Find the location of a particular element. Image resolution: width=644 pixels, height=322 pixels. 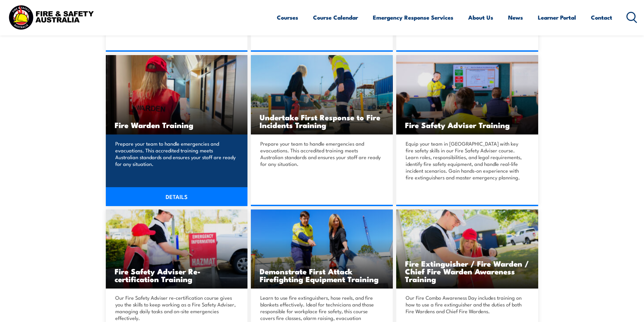

a: About Us is located at coordinates (481, 17).